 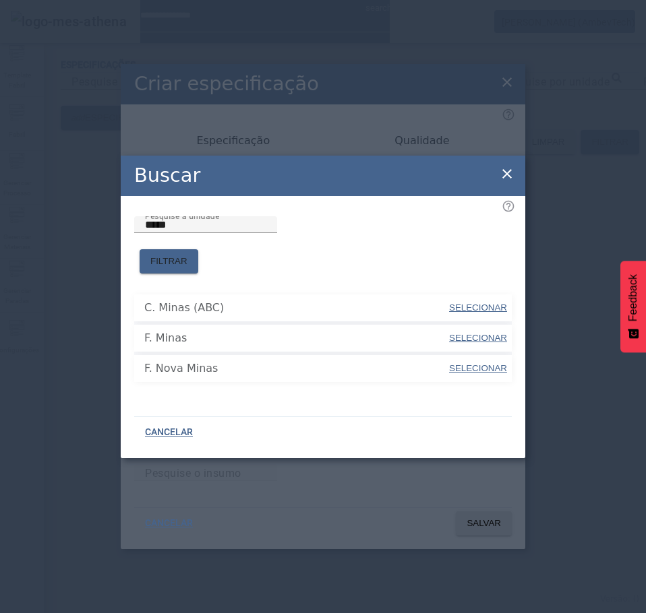 What do you see at coordinates (633, 298) in the screenshot?
I see `span: Feedback` at bounding box center [633, 298].